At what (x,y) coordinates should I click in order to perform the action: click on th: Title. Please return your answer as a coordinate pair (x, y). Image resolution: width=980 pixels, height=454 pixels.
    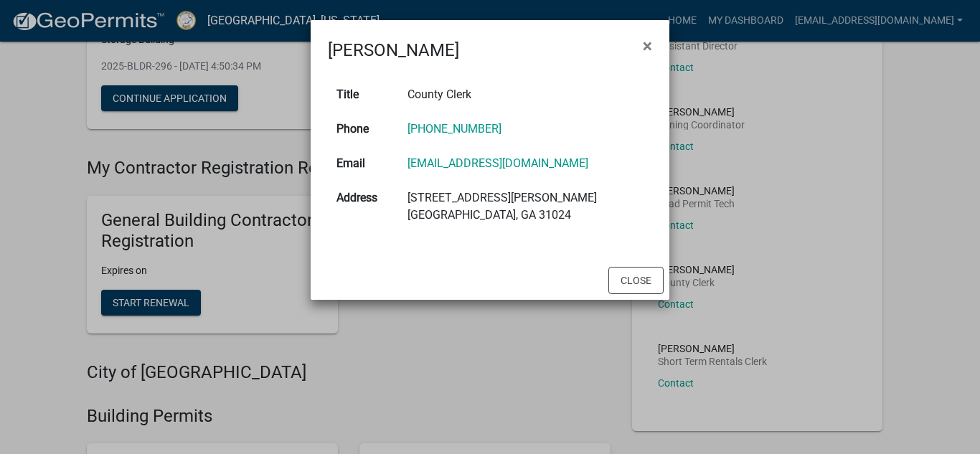
    Looking at the image, I should click on (363, 95).